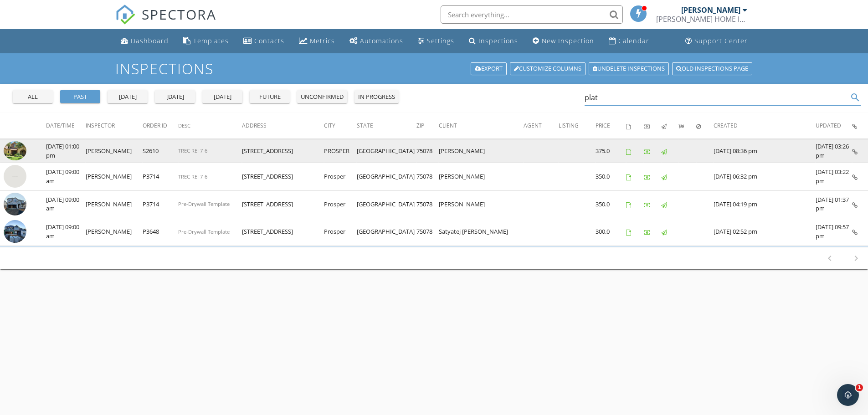  Describe the element at coordinates (330, 125) in the screenshot. I see `span: City` at that location.